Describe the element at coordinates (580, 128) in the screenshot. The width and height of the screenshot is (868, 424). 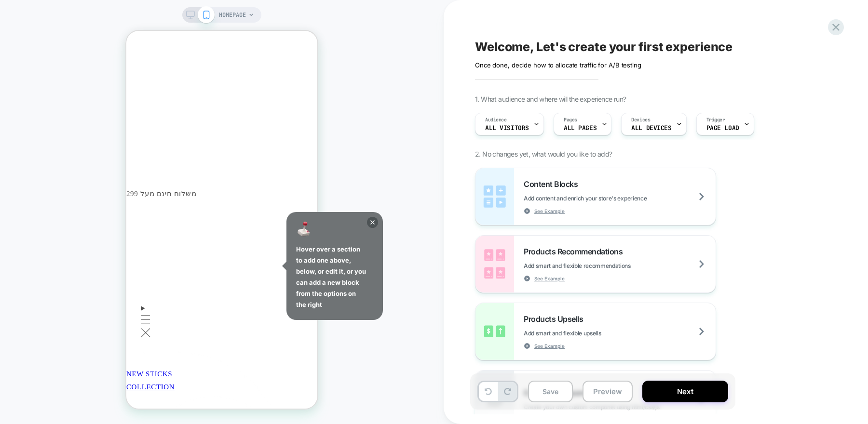
I see `span: ALL PAGES` at that location.